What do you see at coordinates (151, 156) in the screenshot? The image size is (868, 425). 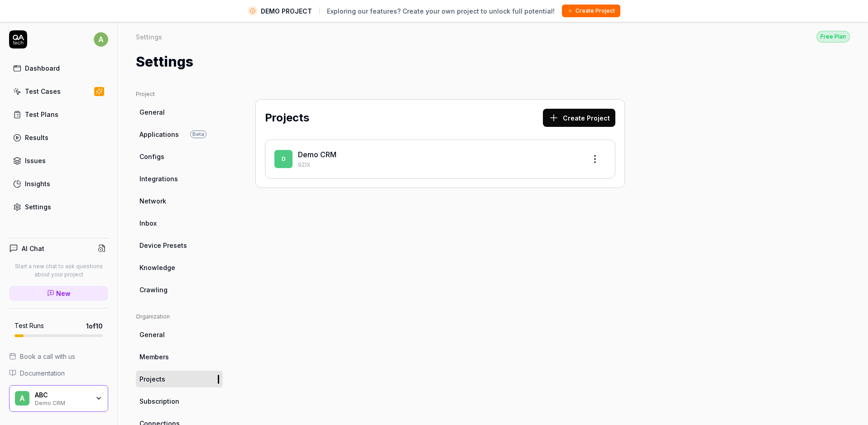 I see `span: Configs` at bounding box center [151, 156].